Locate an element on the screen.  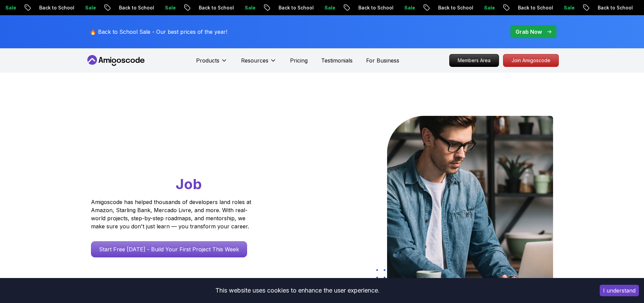
p: Products is located at coordinates (208, 61).